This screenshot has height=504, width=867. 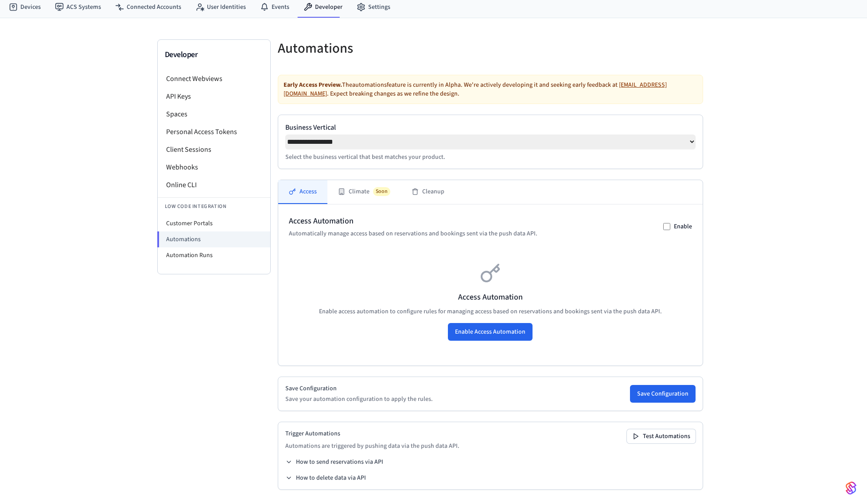 What do you see at coordinates (313, 85) in the screenshot?
I see `strong: Early Access Preview.` at bounding box center [313, 85].